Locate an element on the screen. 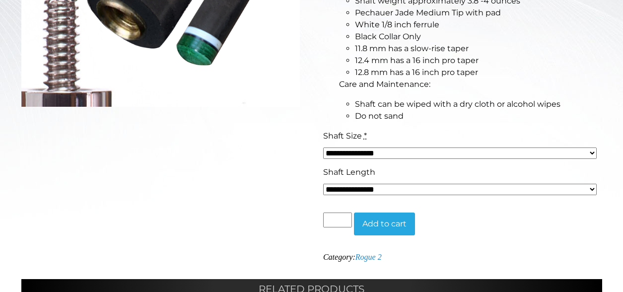 The height and width of the screenshot is (292, 623). span: Shaft Size is located at coordinates (342, 135).